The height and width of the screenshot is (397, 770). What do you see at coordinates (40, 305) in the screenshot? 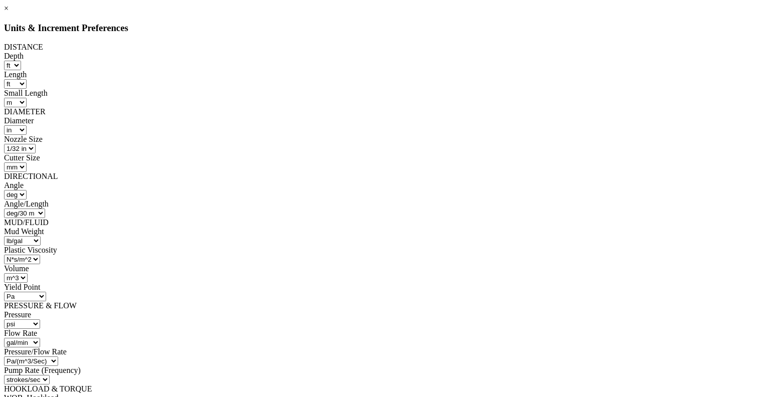
I see `span: PRESSURE & FLOW` at bounding box center [40, 305].